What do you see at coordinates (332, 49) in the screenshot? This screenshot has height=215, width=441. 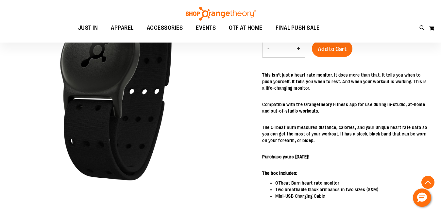 I see `span: Add to Cart` at bounding box center [332, 49].